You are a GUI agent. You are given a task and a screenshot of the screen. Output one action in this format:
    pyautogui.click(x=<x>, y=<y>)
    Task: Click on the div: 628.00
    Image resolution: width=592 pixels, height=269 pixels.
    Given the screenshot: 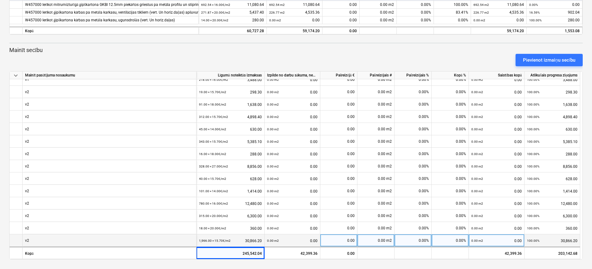 What is the action you would take?
    pyautogui.click(x=552, y=179)
    